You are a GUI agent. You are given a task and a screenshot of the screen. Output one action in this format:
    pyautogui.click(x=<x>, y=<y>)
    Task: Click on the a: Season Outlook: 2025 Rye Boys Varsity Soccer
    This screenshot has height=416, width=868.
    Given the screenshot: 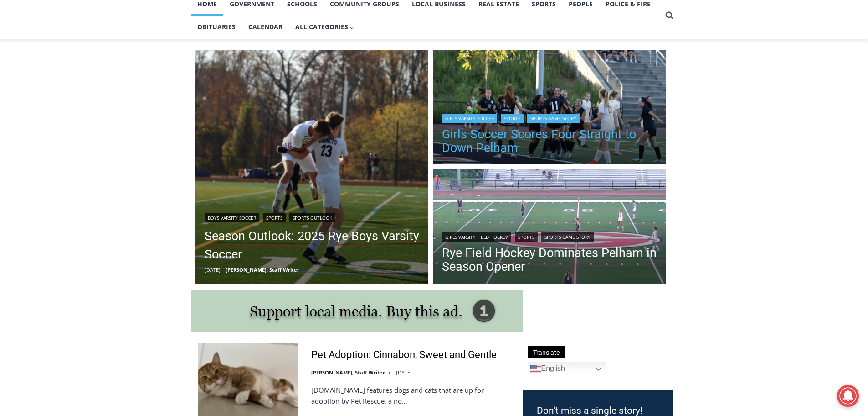 What is the action you would take?
    pyautogui.click(x=312, y=245)
    